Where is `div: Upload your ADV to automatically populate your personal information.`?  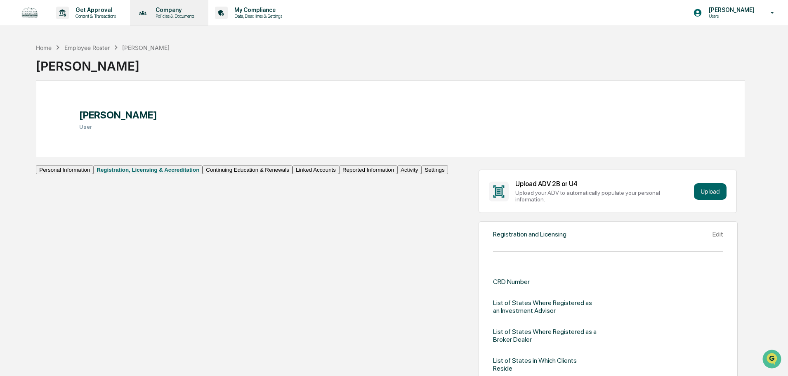
div: Upload your ADV to automatically populate your personal information. is located at coordinates (603, 196).